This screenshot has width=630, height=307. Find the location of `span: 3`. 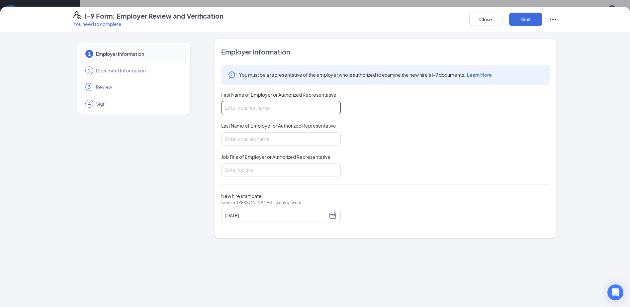

span: 3 is located at coordinates (89, 87).